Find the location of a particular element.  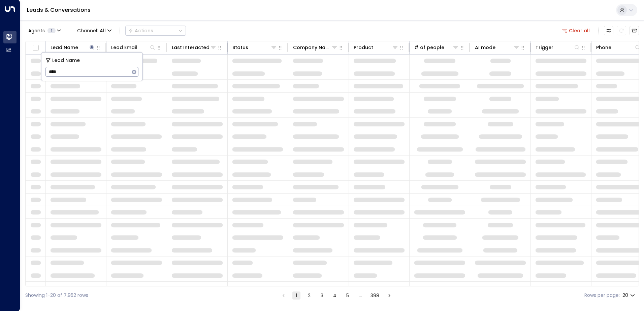

span: Lead Name is located at coordinates (66, 60).